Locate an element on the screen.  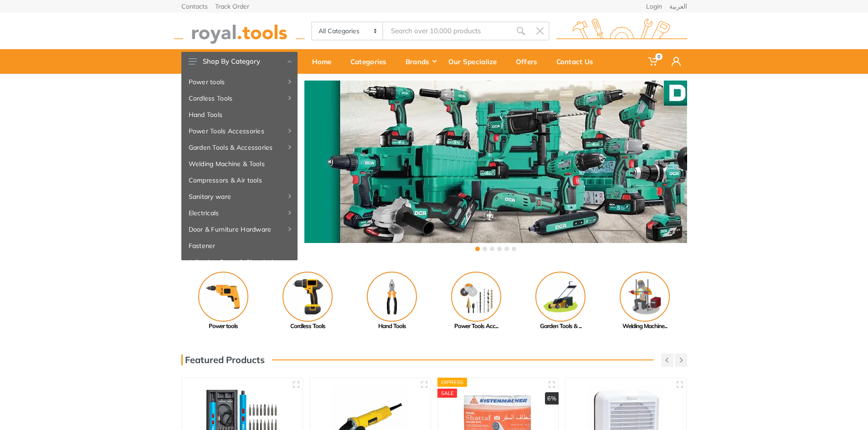
img: Royal - Garden Tools & Accessories is located at coordinates (561, 297).